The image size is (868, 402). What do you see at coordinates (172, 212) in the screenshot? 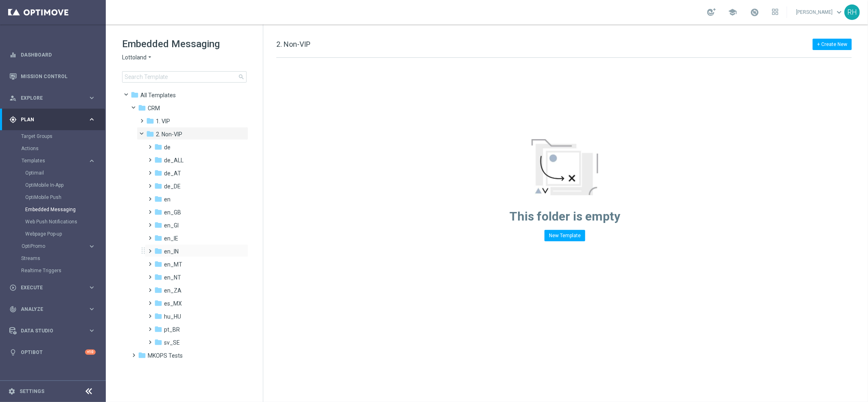
I see `span: en_GB` at bounding box center [172, 212].